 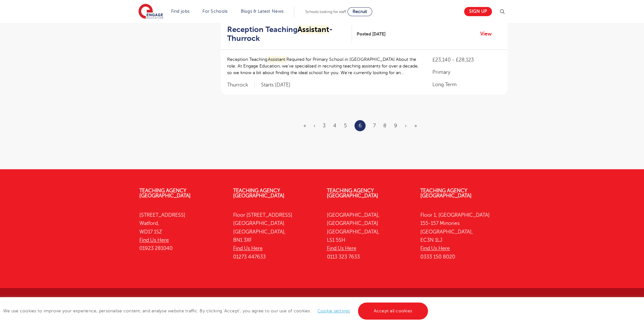 What do you see at coordinates (151, 12) in the screenshot?
I see `img: Engage Education` at bounding box center [151, 12].